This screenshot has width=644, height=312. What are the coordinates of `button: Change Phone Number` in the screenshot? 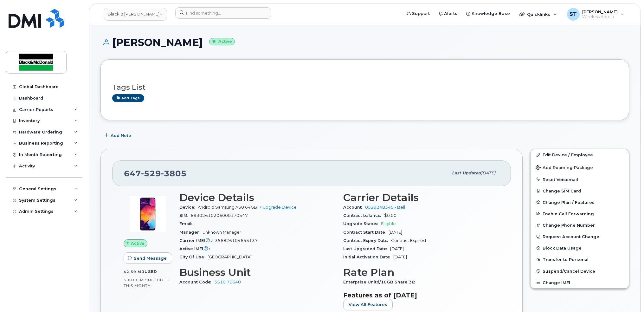 It's located at (580, 225).